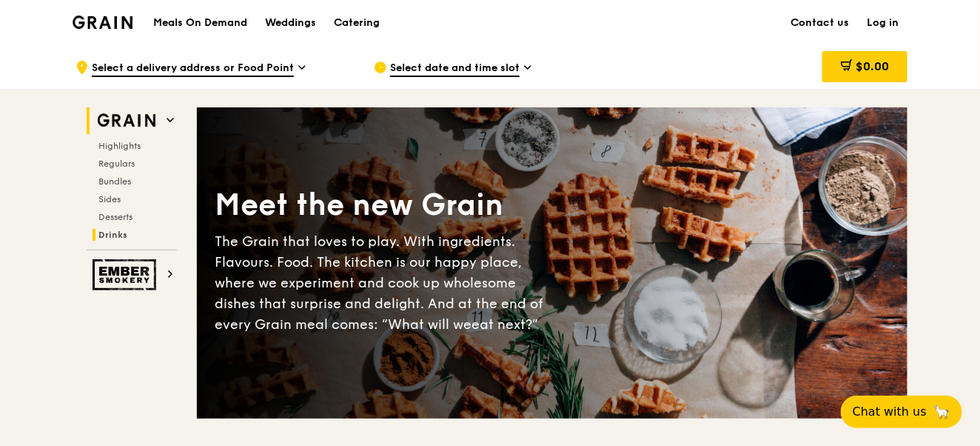 Image resolution: width=980 pixels, height=446 pixels. What do you see at coordinates (127, 120) in the screenshot?
I see `img: Grain web logo` at bounding box center [127, 120].